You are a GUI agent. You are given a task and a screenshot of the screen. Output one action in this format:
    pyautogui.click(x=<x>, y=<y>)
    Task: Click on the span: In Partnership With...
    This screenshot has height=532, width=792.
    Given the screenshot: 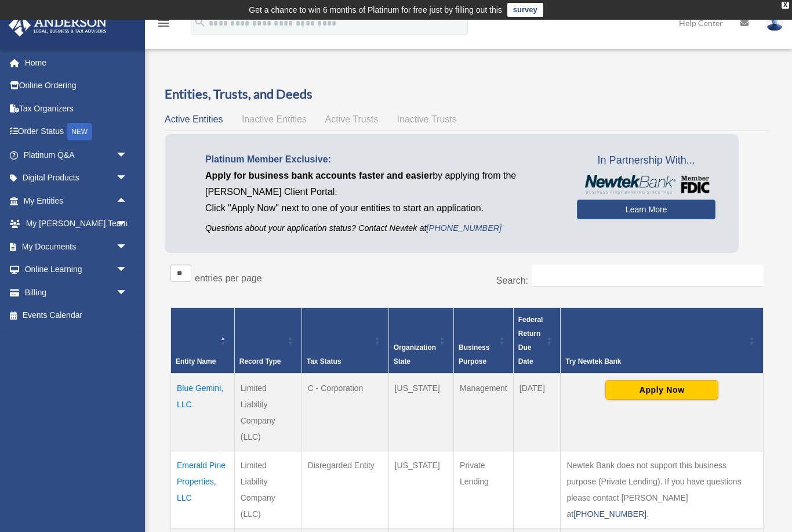 What is the action you would take?
    pyautogui.click(x=646, y=161)
    